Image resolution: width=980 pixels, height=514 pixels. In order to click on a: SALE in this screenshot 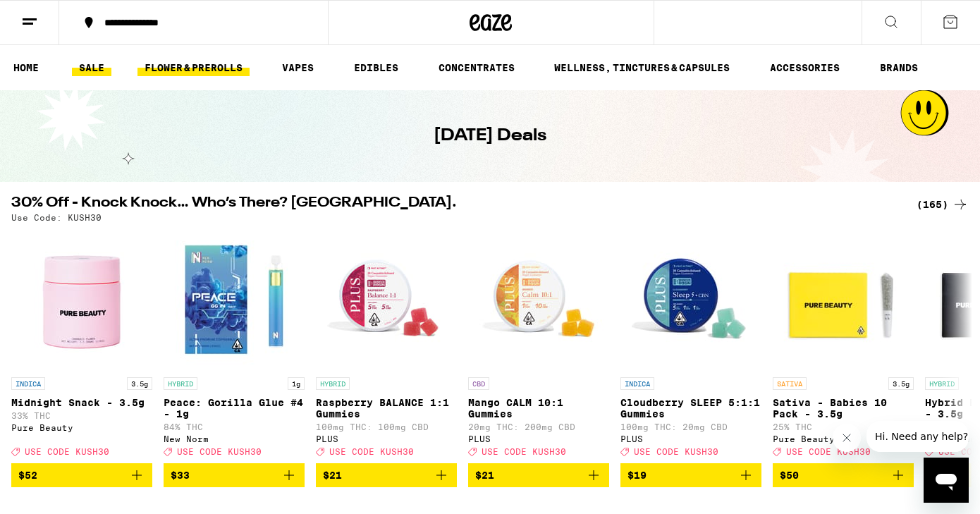, I will do `click(92, 68)`.